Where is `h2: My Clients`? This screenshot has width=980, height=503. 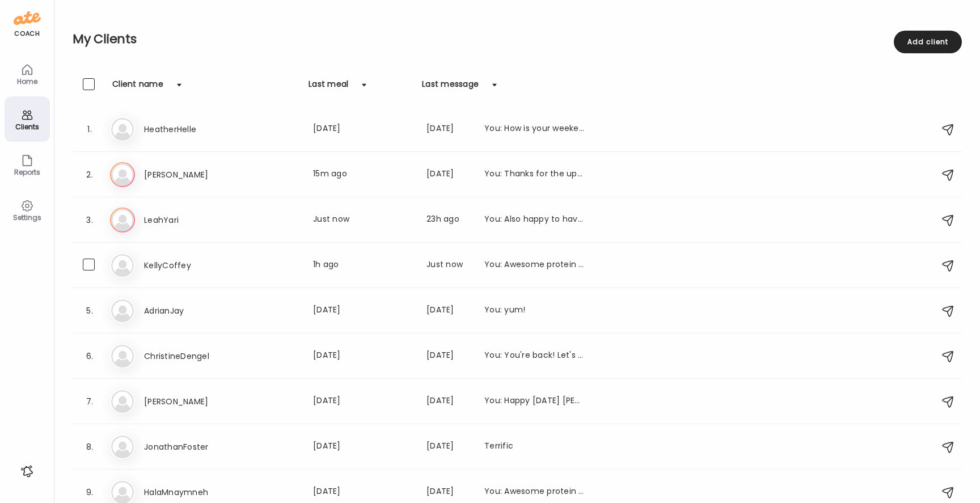 h2: My Clients is located at coordinates (518, 39).